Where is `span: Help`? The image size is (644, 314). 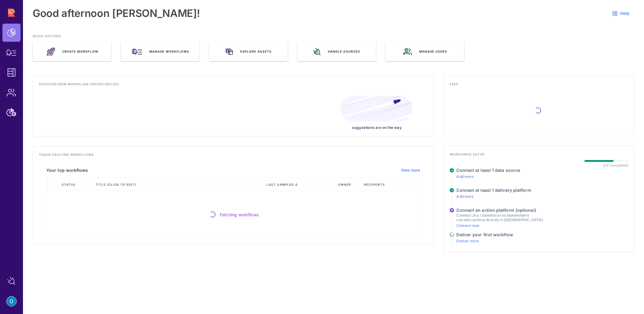
span: Help is located at coordinates (625, 13).